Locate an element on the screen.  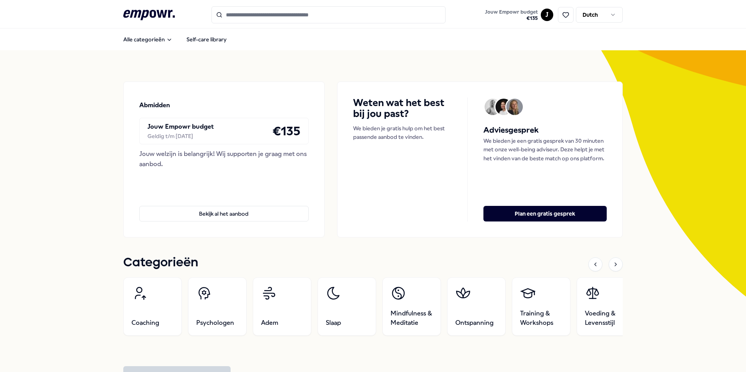
a: Coaching is located at coordinates (153, 307).